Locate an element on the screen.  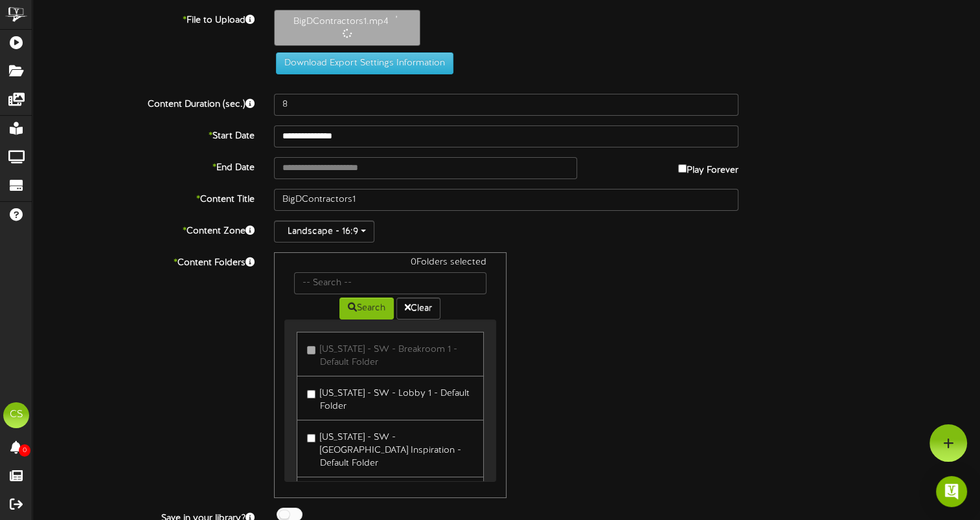
input: Play Forever is located at coordinates (682, 168).